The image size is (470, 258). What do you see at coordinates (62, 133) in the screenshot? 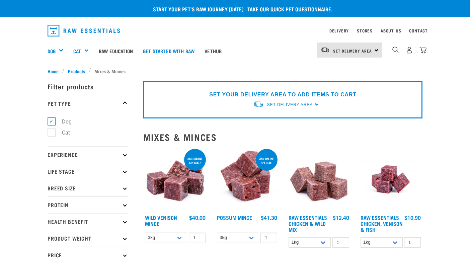
I see `label: Cat` at bounding box center [62, 133].